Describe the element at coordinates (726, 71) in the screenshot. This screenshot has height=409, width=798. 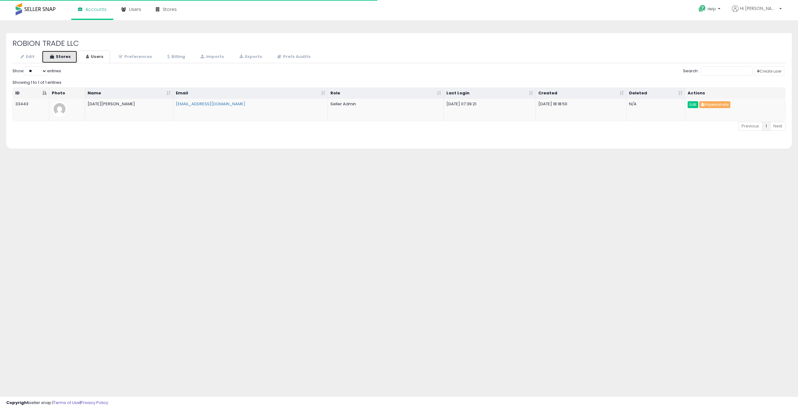
I see `input: Search:` at that location.